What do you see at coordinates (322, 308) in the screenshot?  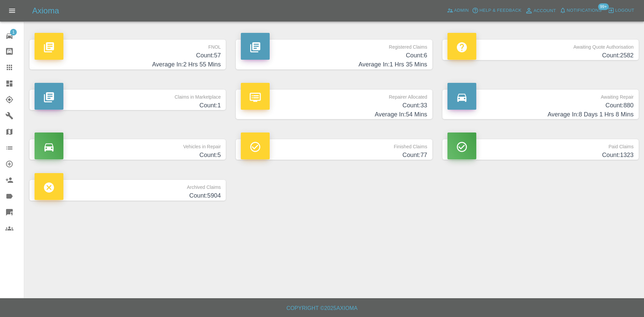 I see `h6: Copyright © 2025 Axioma` at bounding box center [322, 308].